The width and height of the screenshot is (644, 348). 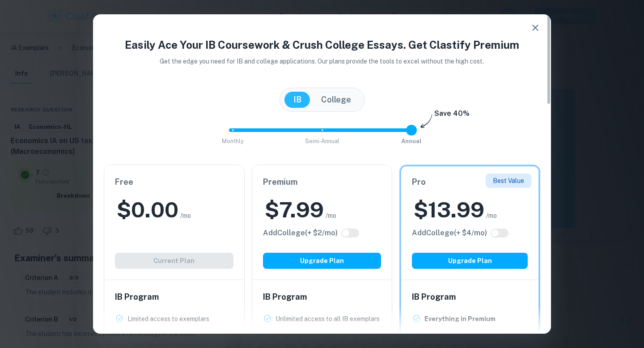 What do you see at coordinates (322, 182) in the screenshot?
I see `h6: Premium` at bounding box center [322, 182].